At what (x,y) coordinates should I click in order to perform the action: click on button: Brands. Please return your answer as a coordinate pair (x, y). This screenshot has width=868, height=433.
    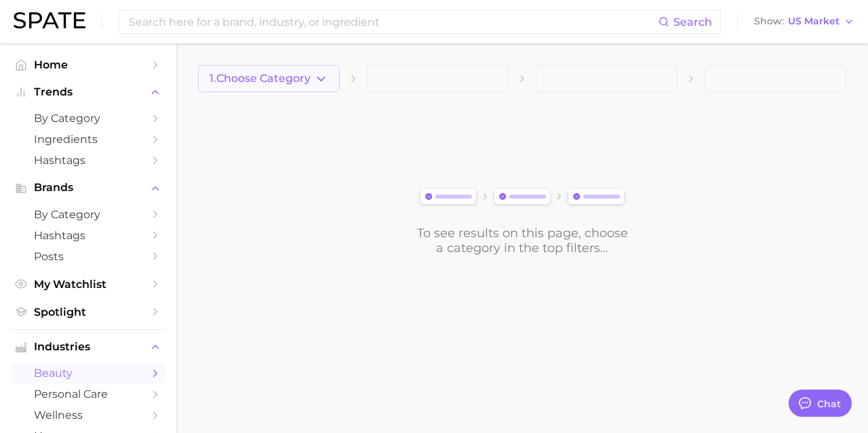
    Looking at the image, I should click on (88, 188).